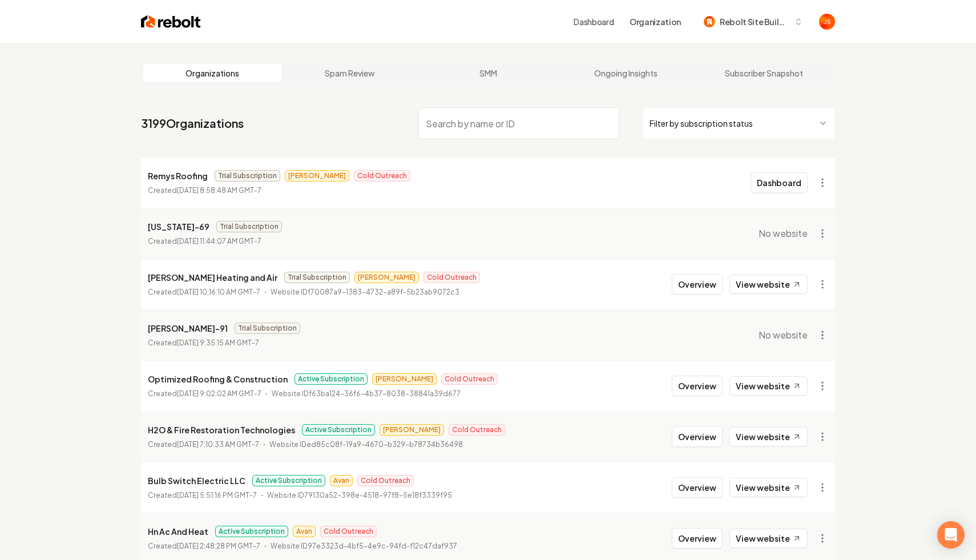 The image size is (976, 560). I want to click on p: Website ID 79130a52-398e-4518-97f8-5e18f3339f95, so click(360, 495).